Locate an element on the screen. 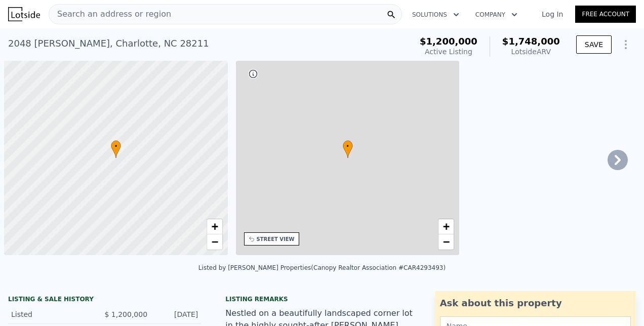  img: Lotside is located at coordinates (23, 15).